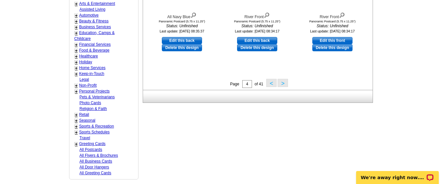 This screenshot has width=443, height=184. Describe the element at coordinates (92, 144) in the screenshot. I see `a: Greeting Cards` at that location.